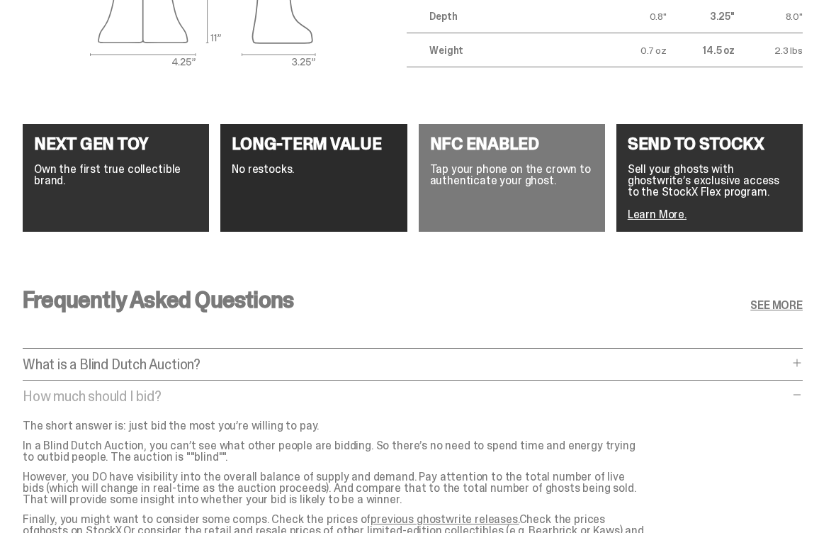 The image size is (836, 533). I want to click on p: In a Blind Dutch Auction, you can’t see what other people are bidding. So there’s no need to spen..., so click(334, 451).